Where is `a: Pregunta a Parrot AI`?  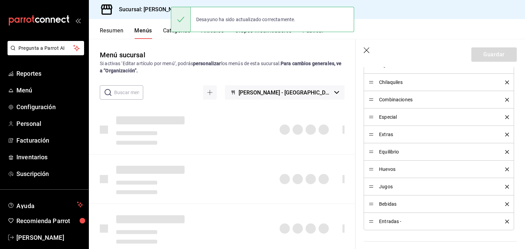
a: Pregunta a Parrot AI is located at coordinates (44, 53).